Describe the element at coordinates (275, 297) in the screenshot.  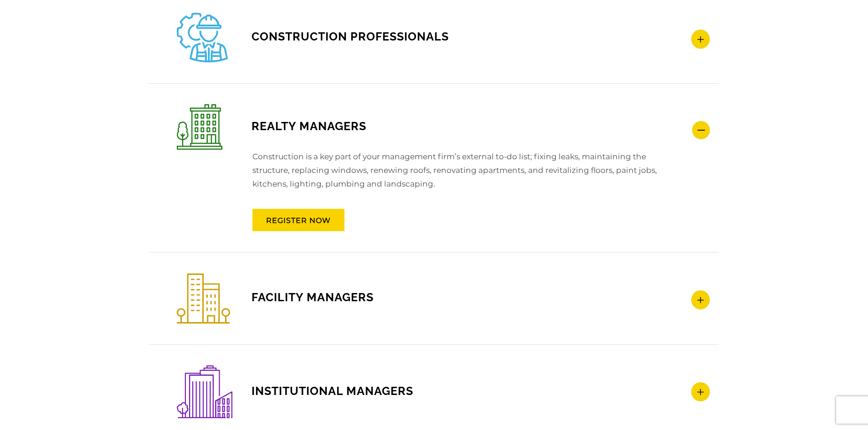
I see `span: FACILITY MANAGERS` at that location.